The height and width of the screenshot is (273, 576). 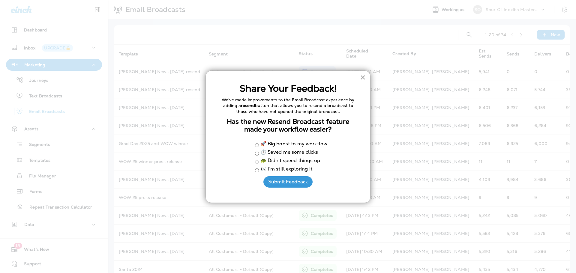 I want to click on h3: Has the new Resend Broadcast feature made your workflow easier?, so click(x=288, y=126).